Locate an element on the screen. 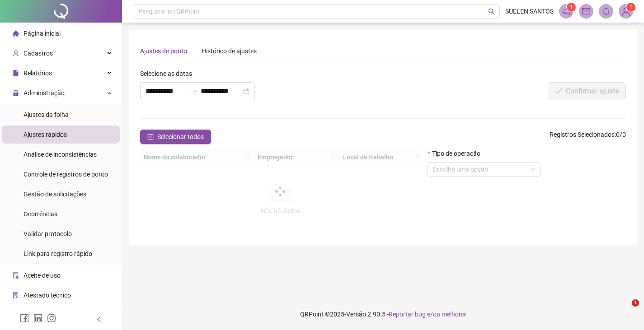 Image resolution: width=644 pixels, height=330 pixels. label: Selecione as datas is located at coordinates (169, 74).